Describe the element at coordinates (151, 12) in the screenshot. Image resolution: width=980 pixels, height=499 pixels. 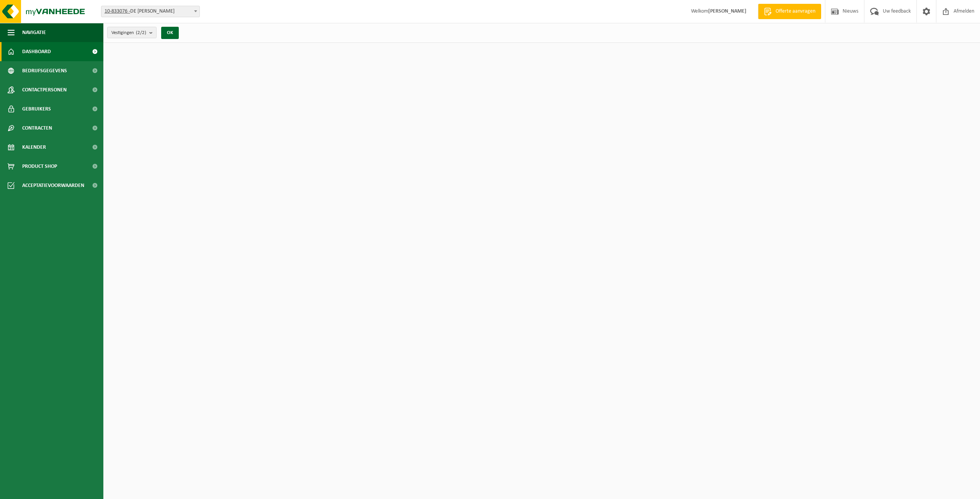
I see `span: 10-833076 - DE WANDELER - TORHOUT` at that location.